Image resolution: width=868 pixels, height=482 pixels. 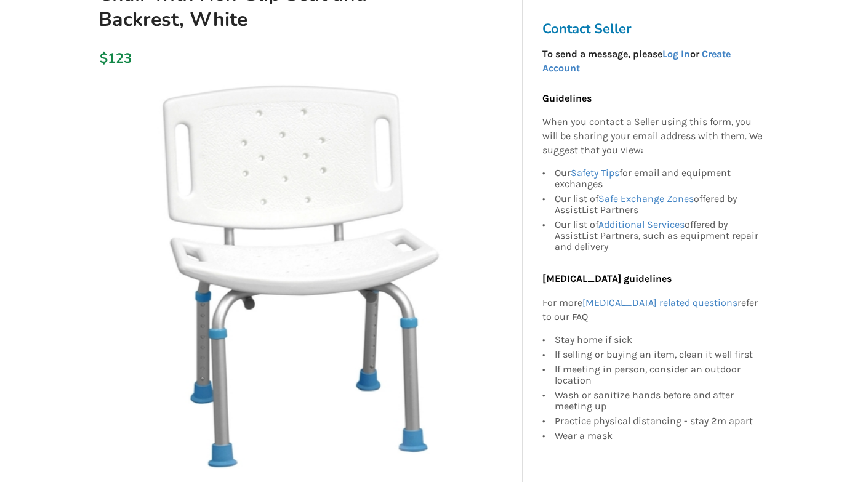 What do you see at coordinates (659, 340) in the screenshot?
I see `div: Stay home if sick` at bounding box center [659, 340].